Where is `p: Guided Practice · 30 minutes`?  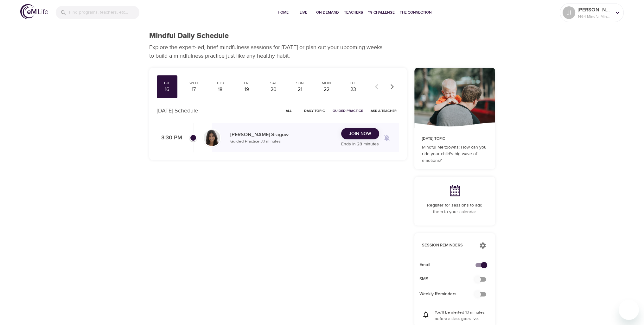 p: Guided Practice · 30 minutes is located at coordinates (283, 142).